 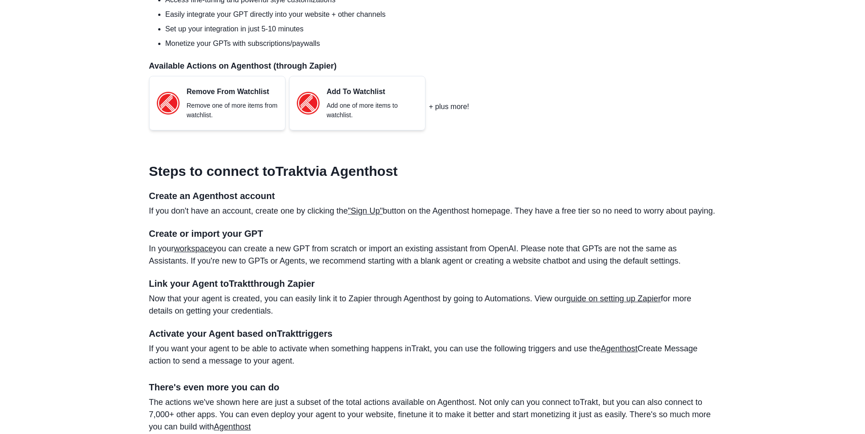 What do you see at coordinates (441, 44) in the screenshot?
I see `li: Monetize your GPTs with subscriptions/paywalls` at bounding box center [441, 44].